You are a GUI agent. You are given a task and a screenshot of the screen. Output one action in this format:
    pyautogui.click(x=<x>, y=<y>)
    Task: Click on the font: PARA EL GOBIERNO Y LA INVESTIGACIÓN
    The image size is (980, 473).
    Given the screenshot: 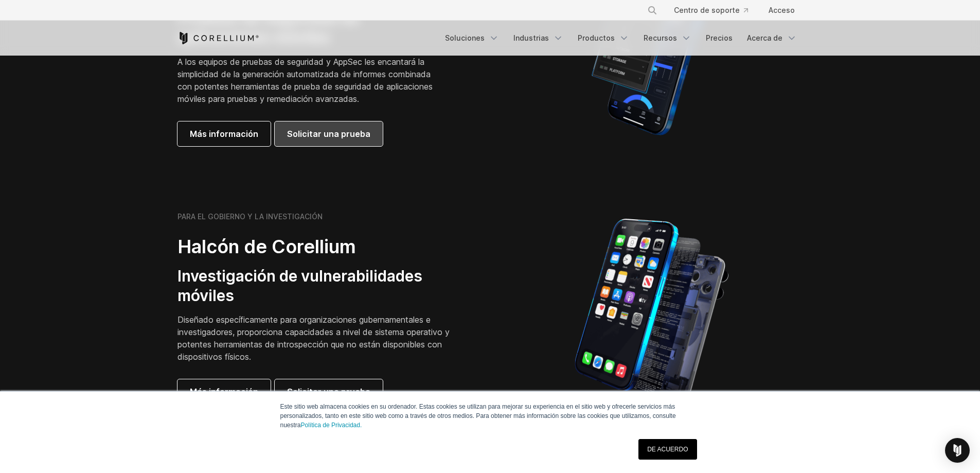 What is the action you would take?
    pyautogui.click(x=250, y=216)
    